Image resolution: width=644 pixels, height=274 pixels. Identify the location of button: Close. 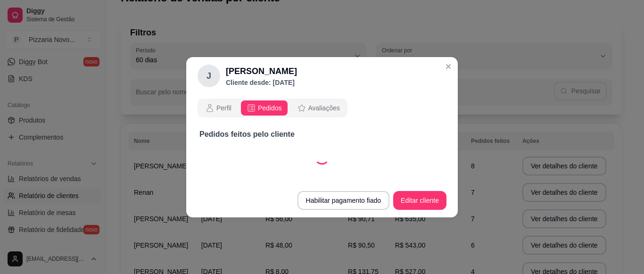
(448, 66).